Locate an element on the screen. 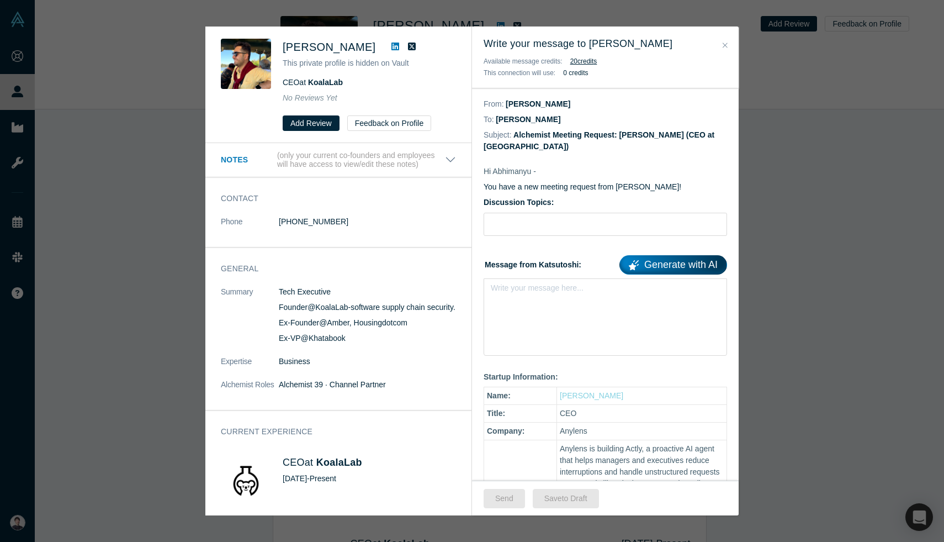 The image size is (944, 542). p: Ex-Founder@Amber, Housingdotcom is located at coordinates (367, 322).